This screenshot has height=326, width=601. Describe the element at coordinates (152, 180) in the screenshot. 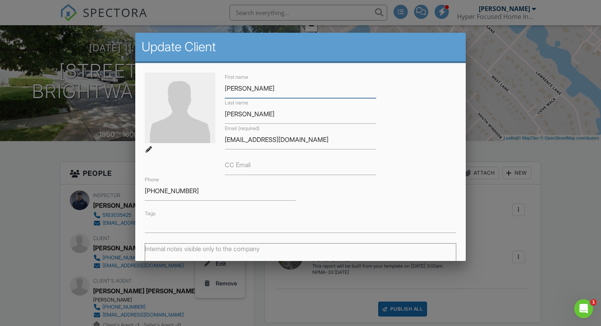

I see `label: Phone` at that location.